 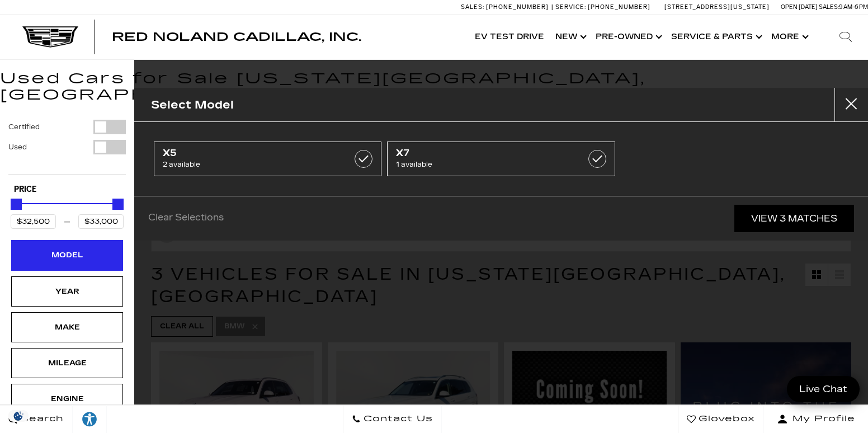 What do you see at coordinates (24, 127) in the screenshot?
I see `label: Certified` at bounding box center [24, 127].